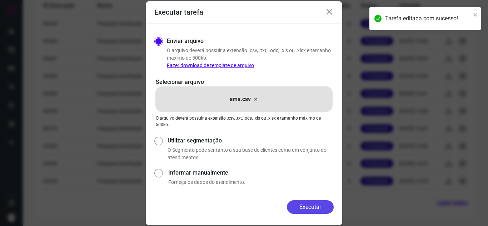  What do you see at coordinates (185, 41) in the screenshot?
I see `label: Enviar arquivo` at bounding box center [185, 41].